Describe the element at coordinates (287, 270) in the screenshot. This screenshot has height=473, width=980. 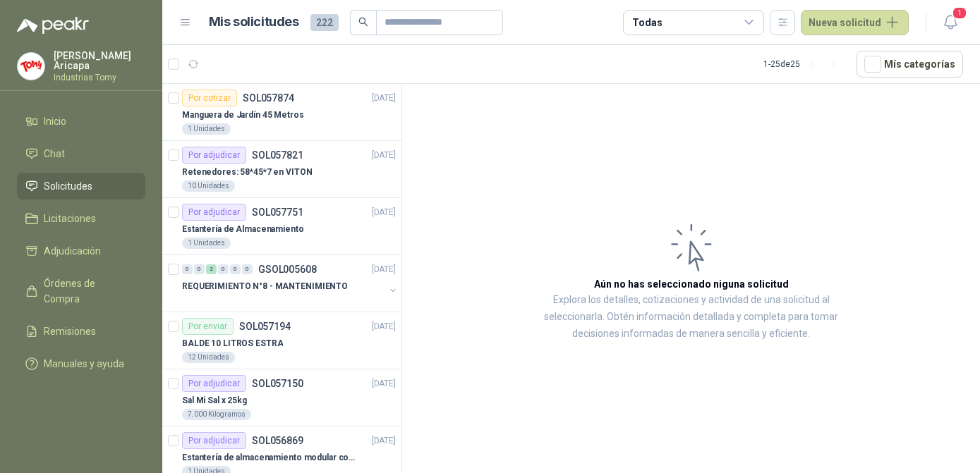
I see `p: GSOL005608` at that location.